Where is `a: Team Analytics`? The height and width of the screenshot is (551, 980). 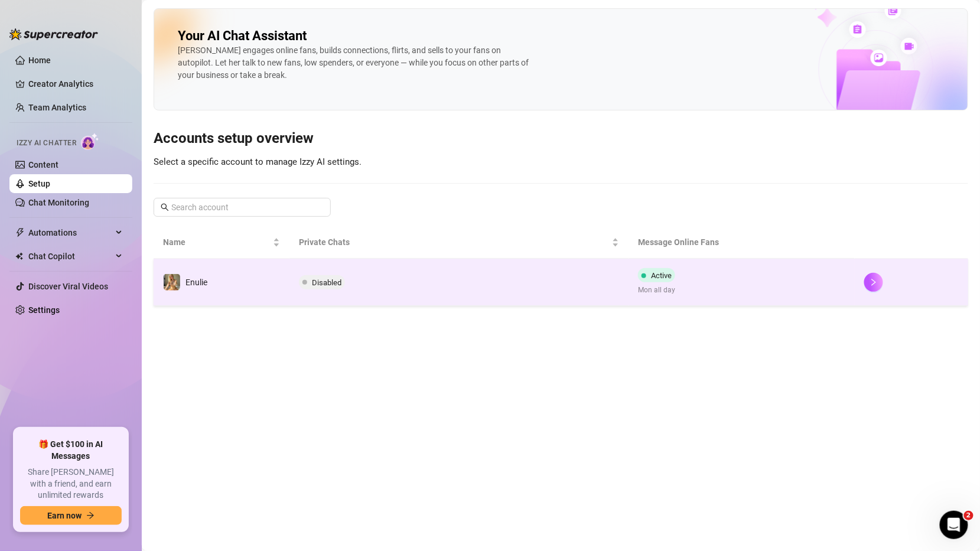
a: Team Analytics is located at coordinates (57, 107).